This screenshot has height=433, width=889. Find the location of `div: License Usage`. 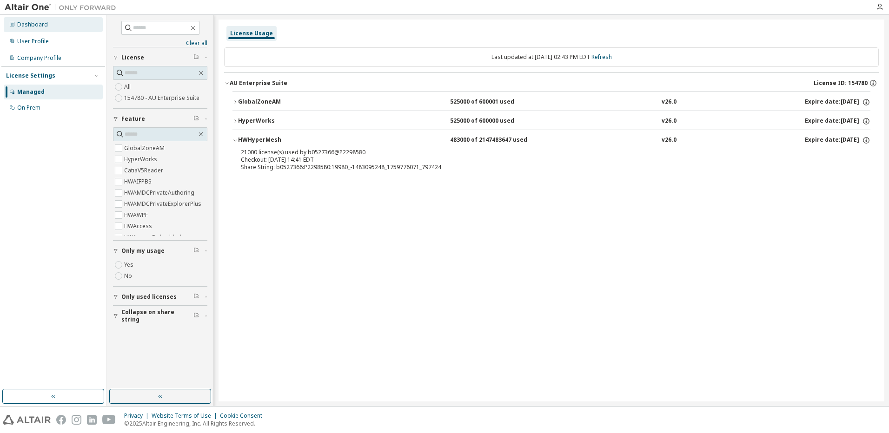

div: License Usage is located at coordinates (251, 33).